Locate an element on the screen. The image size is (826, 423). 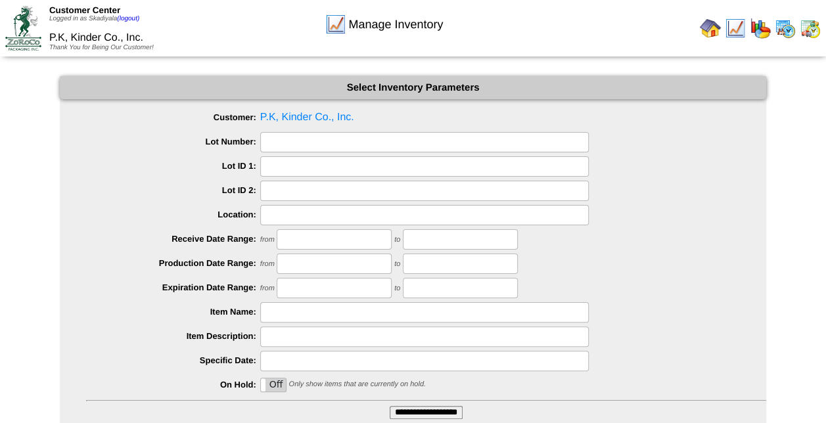
label: Item Description: is located at coordinates (173, 336).